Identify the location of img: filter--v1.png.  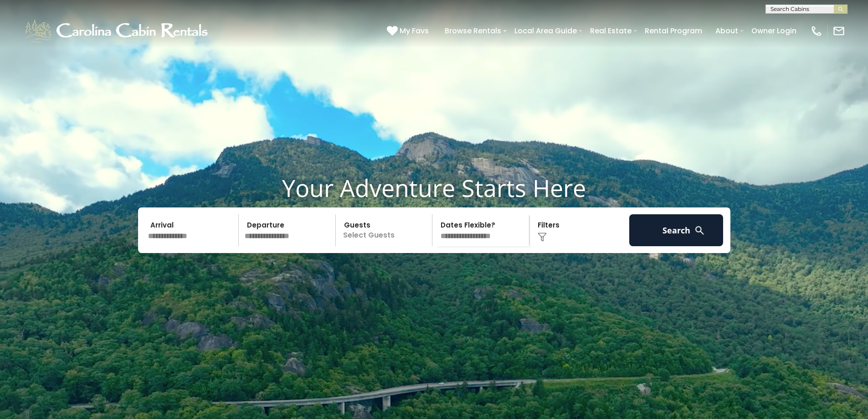
(542, 237).